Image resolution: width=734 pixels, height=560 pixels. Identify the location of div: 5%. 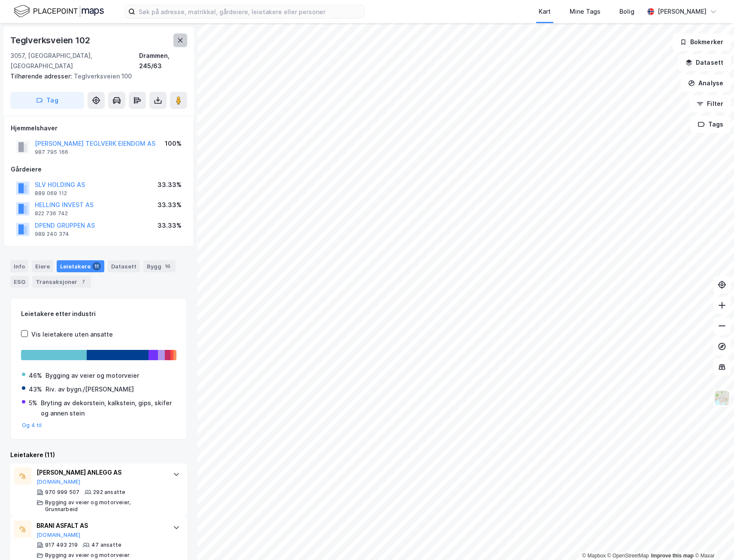
(33, 403).